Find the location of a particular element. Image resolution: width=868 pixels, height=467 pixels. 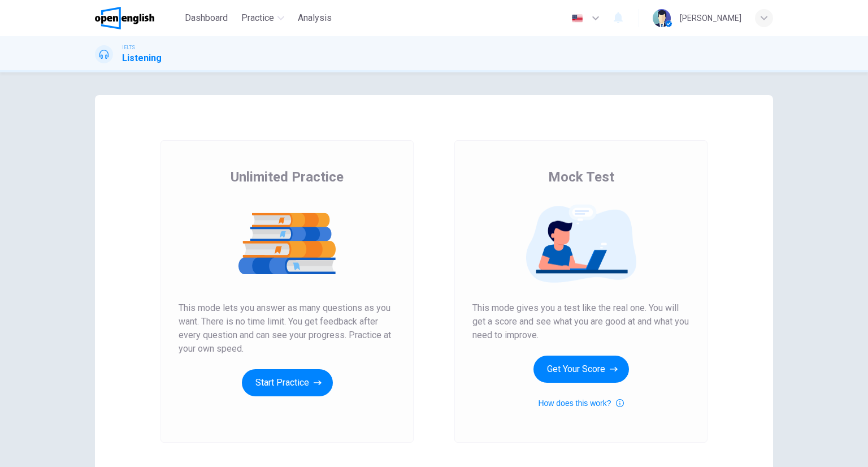

button: Dashboard is located at coordinates (206, 18).